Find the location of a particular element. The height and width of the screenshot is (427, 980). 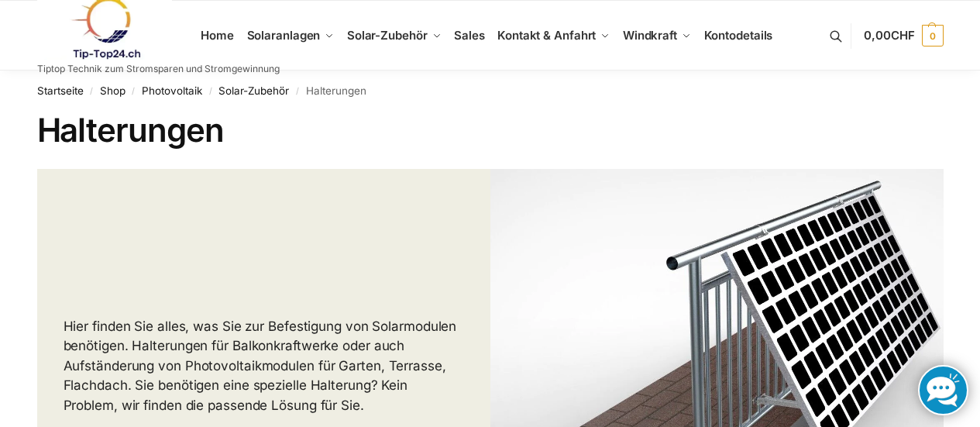

p: Tiptop Technik zum Stromsparen und Stromgewinnung is located at coordinates (158, 69).